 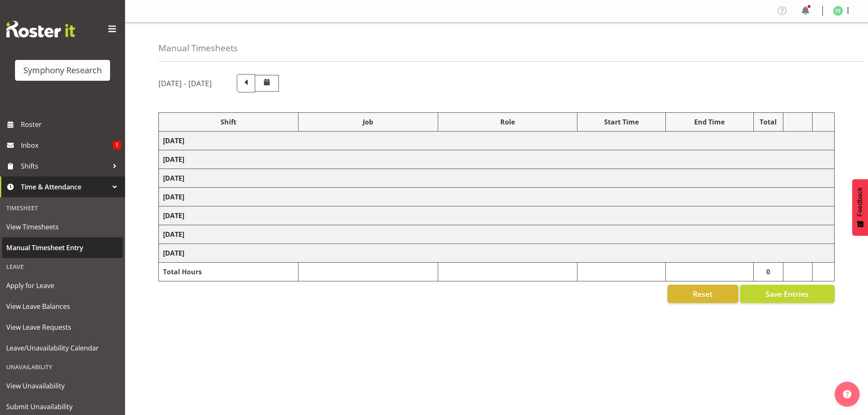 What do you see at coordinates (40, 29) in the screenshot?
I see `img: Rosterit website logo` at bounding box center [40, 29].